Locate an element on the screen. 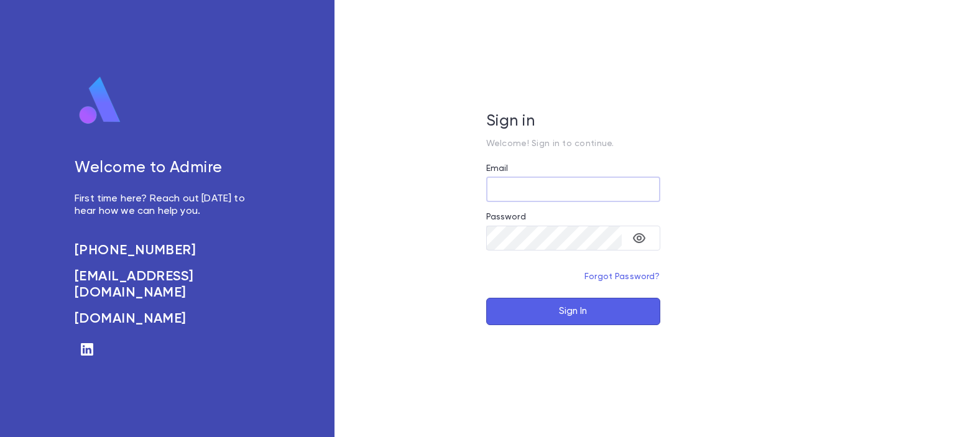 This screenshot has height=437, width=955. p: Welcome! Sign in to continue. is located at coordinates (573, 144).